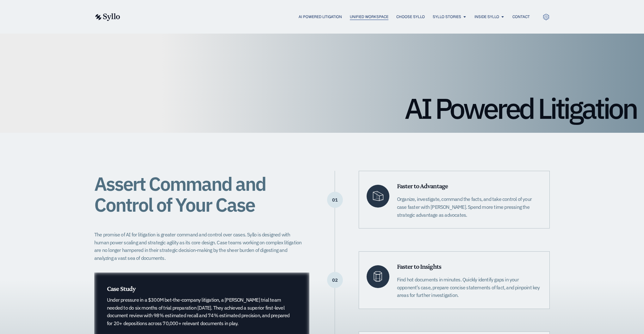  Describe the element at coordinates (423, 186) in the screenshot. I see `span: Faster to Advantage` at that location.